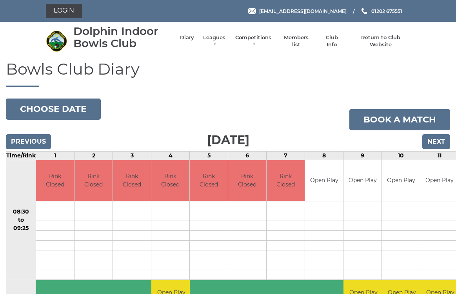  Describe the element at coordinates (362, 155) in the screenshot. I see `td: 9` at that location.